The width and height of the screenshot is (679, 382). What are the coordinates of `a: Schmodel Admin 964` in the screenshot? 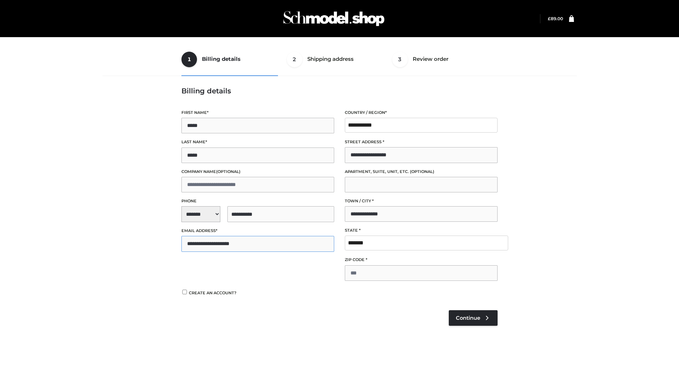 It's located at (334, 18).